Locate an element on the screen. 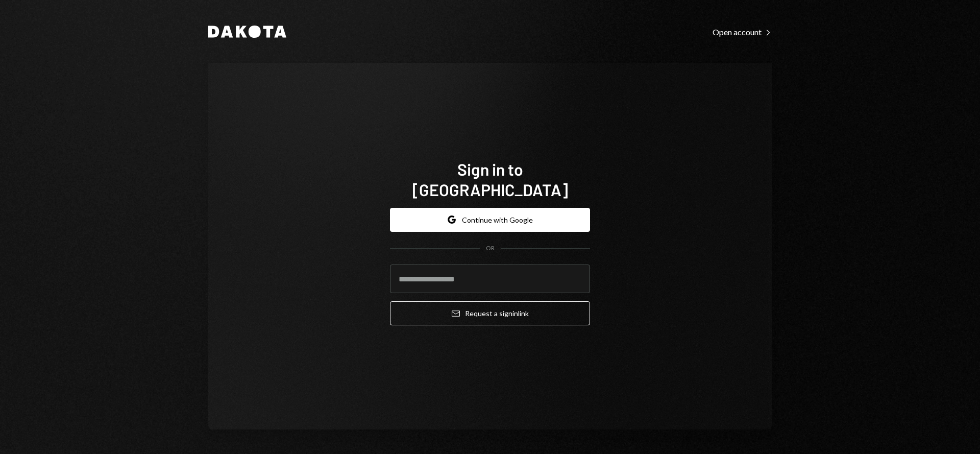 This screenshot has height=454, width=980. a: Open account is located at coordinates (742, 31).